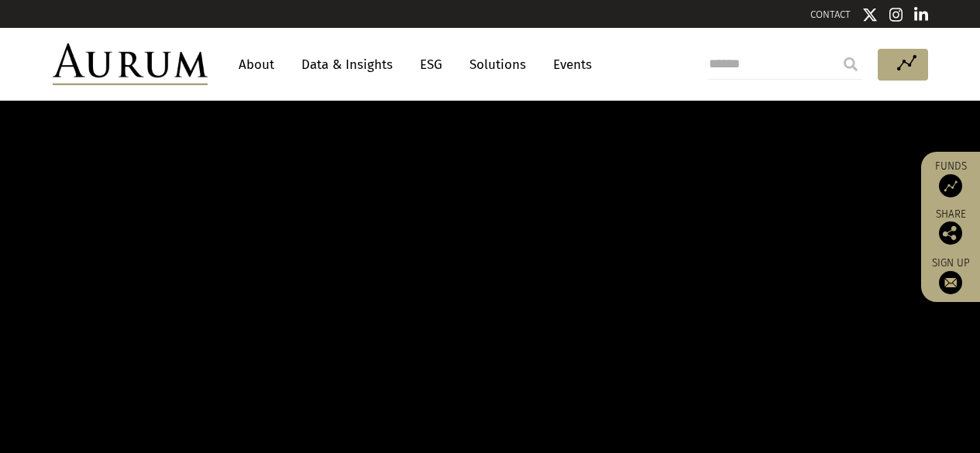 Image resolution: width=980 pixels, height=453 pixels. Describe the element at coordinates (950, 233) in the screenshot. I see `img: Share this post` at that location.